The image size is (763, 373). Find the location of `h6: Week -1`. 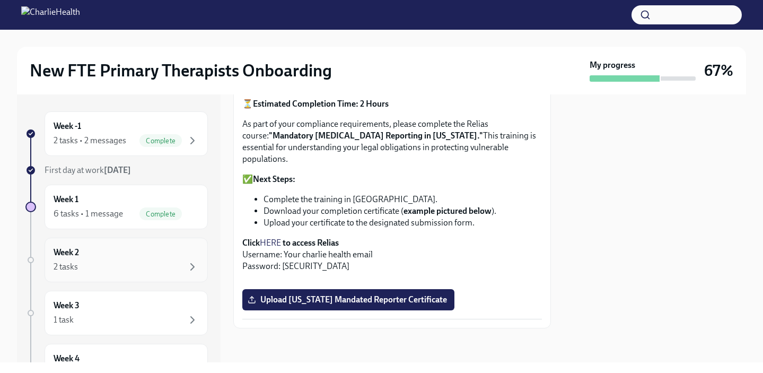

h6: Week -1 is located at coordinates (67, 126).